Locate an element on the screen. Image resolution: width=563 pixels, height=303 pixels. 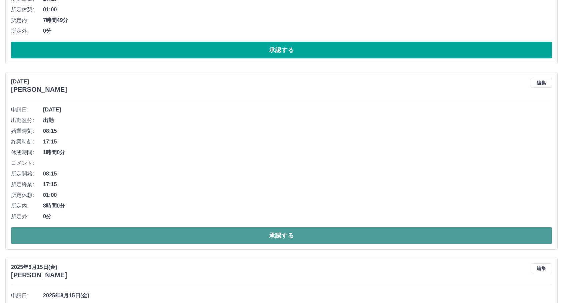
span: 休憩時間: is located at coordinates (27, 152).